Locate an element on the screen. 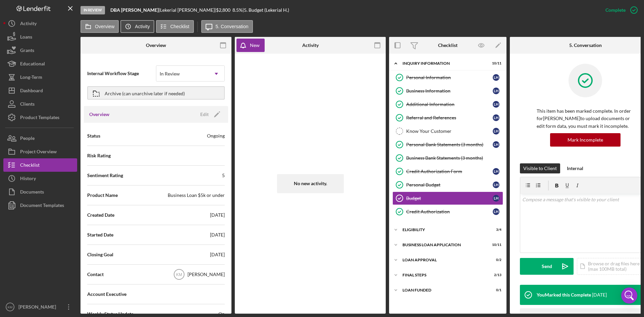 This screenshot has height=317, width=644. span: Started Date is located at coordinates (100, 235).